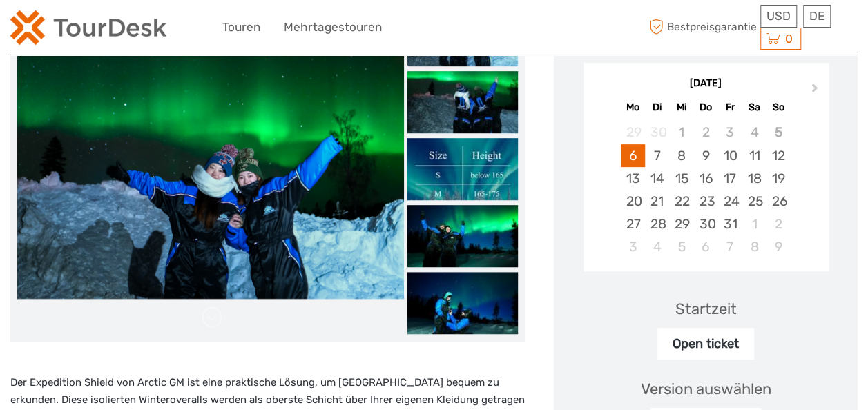 The image size is (868, 410). I want to click on div: Choose Montag, 20. Oktober 2025, so click(633, 201).